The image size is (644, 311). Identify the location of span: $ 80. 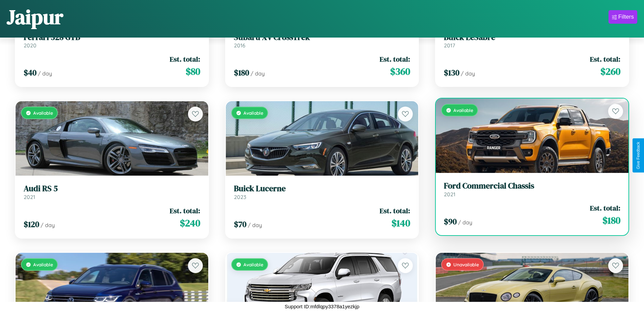
(193, 72).